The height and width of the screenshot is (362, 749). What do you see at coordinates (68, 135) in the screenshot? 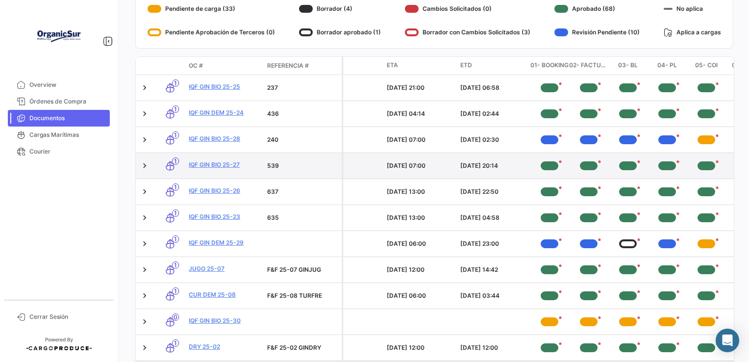
I see `span: Cargas Marítimas` at bounding box center [68, 135].